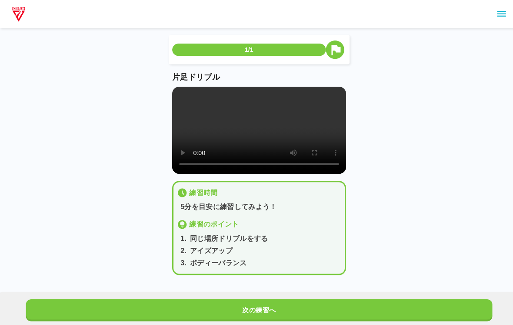 The width and height of the screenshot is (513, 325). What do you see at coordinates (257, 76) in the screenshot?
I see `p: 片足ドリブル` at bounding box center [257, 76].